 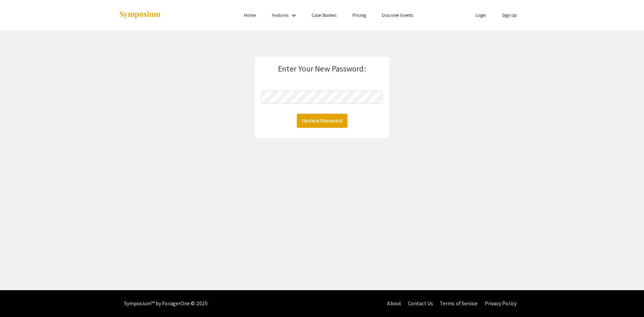 I want to click on button: Update Password, so click(x=322, y=121).